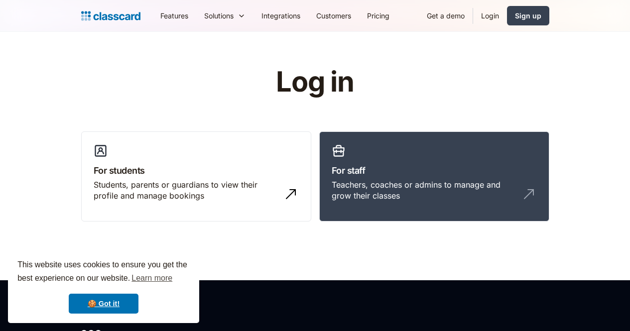  I want to click on a: Customers, so click(334, 15).